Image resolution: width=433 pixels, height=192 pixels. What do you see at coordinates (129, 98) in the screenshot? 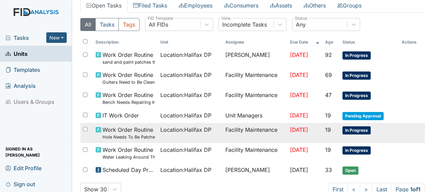
I see `span: Work Order Routine Bench Needs Repairing In Front Office` at bounding box center [129, 98].